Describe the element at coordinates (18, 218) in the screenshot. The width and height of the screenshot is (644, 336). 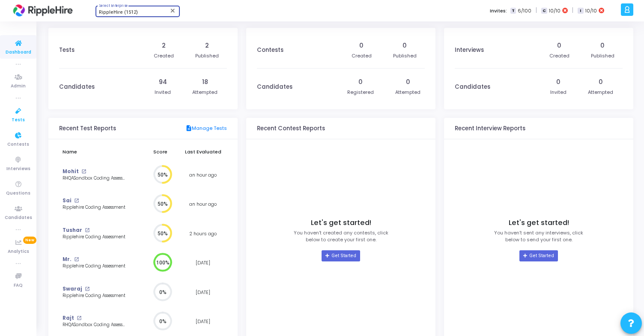
I see `span: Candidates` at that location.